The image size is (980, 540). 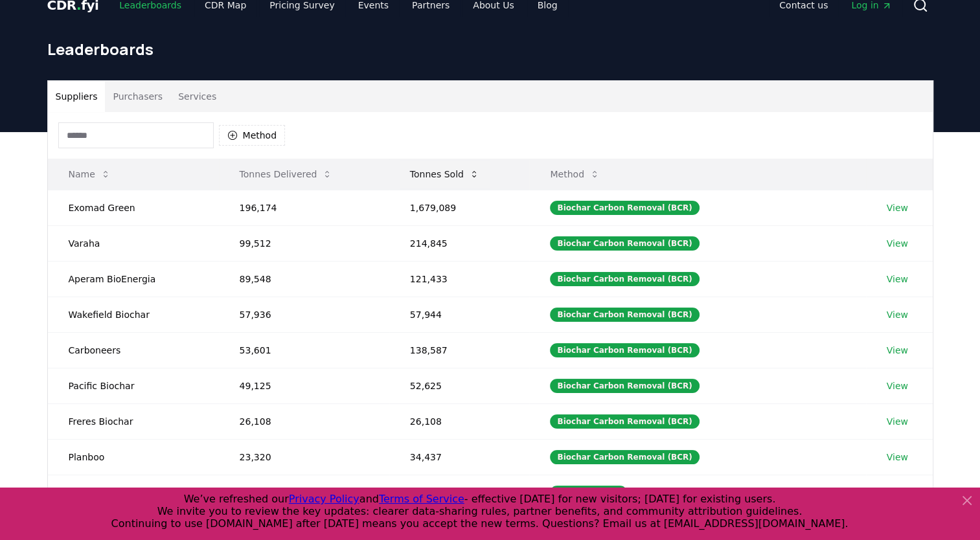 What do you see at coordinates (134, 314) in the screenshot?
I see `td: Wakefield Biochar` at bounding box center [134, 314].